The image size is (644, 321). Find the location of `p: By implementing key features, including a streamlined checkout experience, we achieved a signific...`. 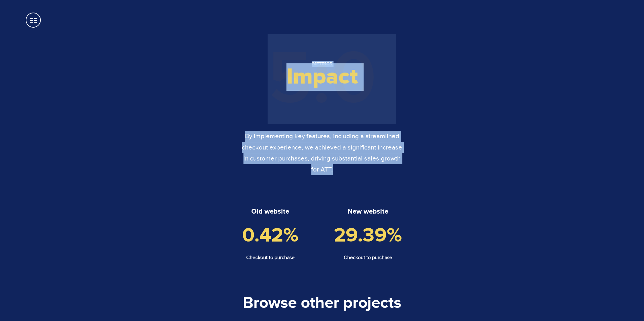

p: By implementing key features, including a streamlined checkout experience, we achieved a signific... is located at coordinates (322, 152).